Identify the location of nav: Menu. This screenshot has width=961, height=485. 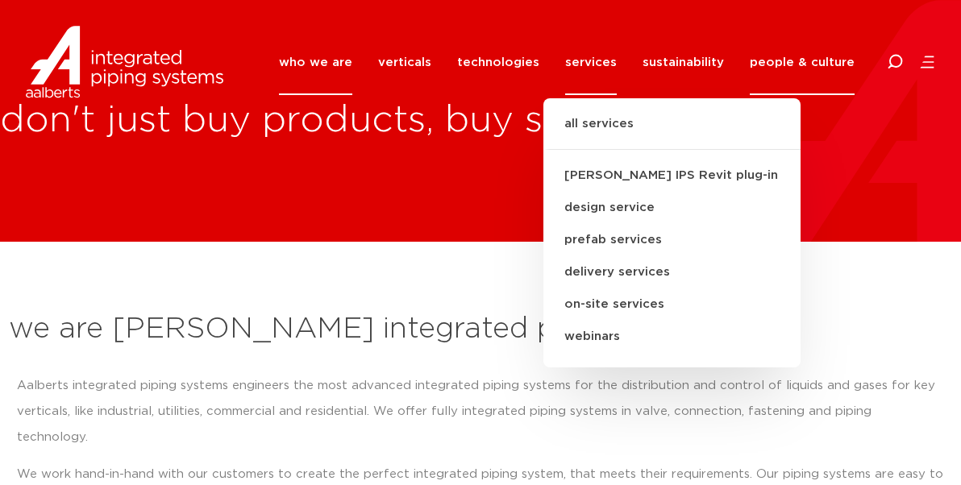
(566, 62).